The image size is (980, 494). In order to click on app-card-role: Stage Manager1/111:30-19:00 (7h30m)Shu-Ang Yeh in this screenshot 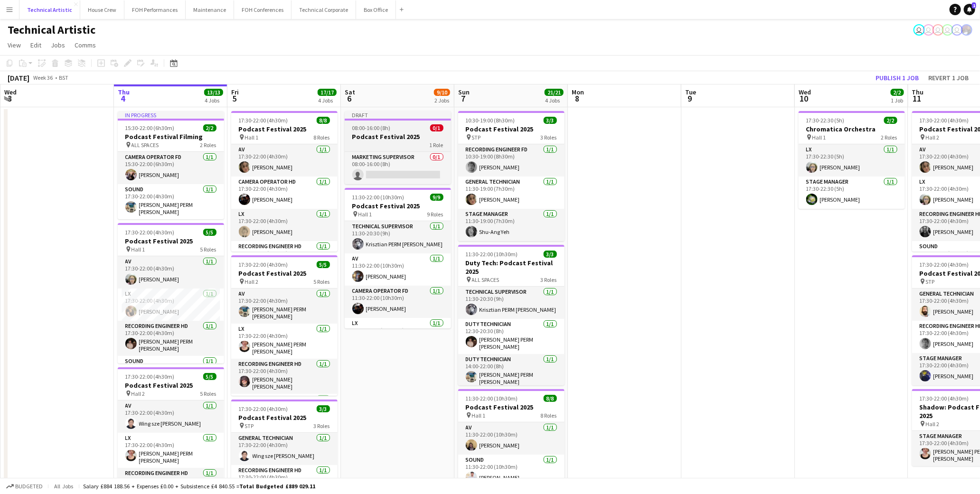, I will do `click(512, 225)`.